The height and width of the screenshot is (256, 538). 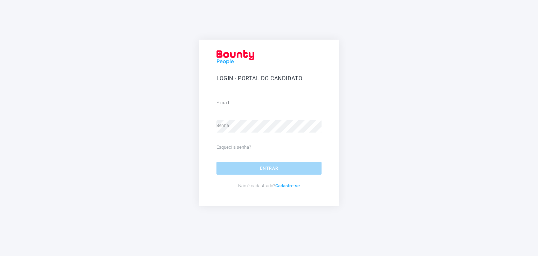 I want to click on button: Entrar, so click(x=269, y=168).